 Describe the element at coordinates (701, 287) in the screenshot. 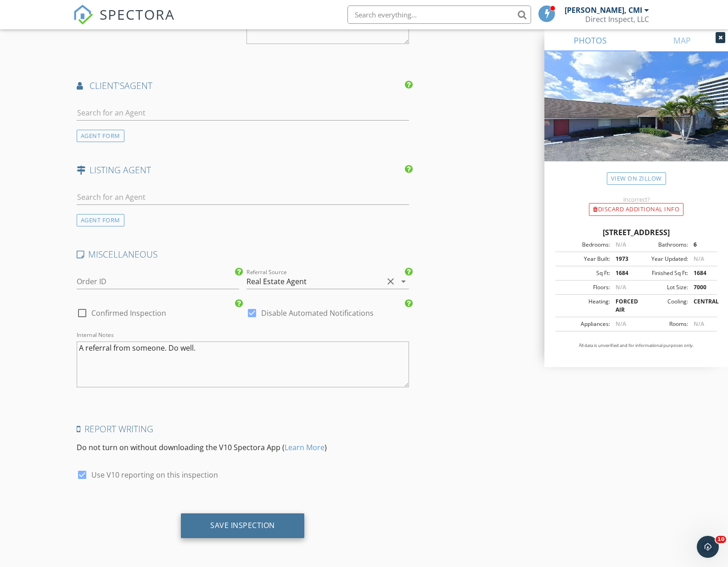

I see `div: 7000` at that location.